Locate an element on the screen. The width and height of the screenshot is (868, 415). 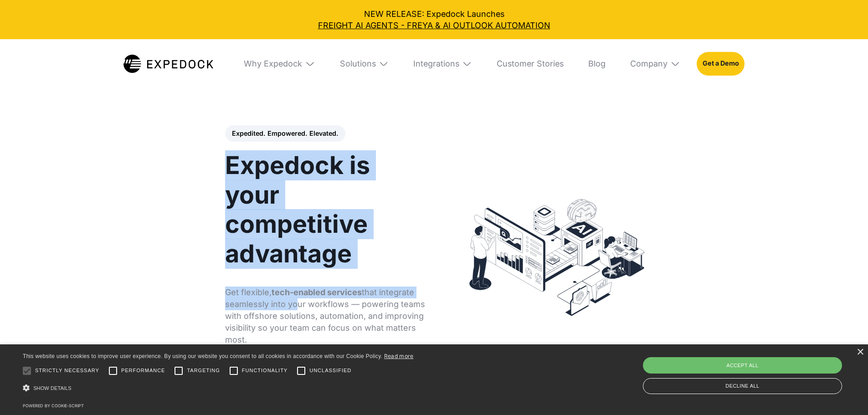
span: Functionality is located at coordinates (264, 370).